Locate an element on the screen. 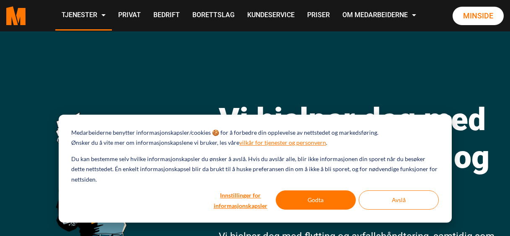 The height and width of the screenshot is (236, 510). a: Privat is located at coordinates (129, 16).